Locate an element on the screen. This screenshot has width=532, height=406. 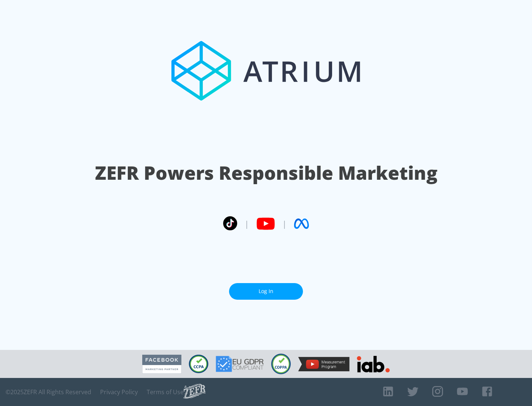
a: Privacy Policy is located at coordinates (118, 392).